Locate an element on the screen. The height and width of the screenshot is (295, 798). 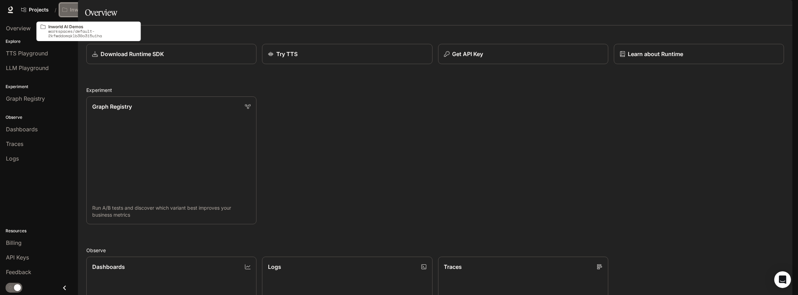
button: Get API Key is located at coordinates (523, 54).